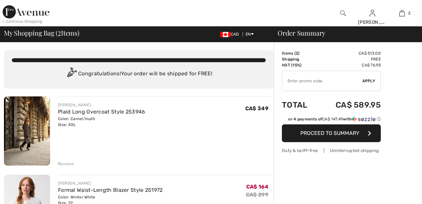 The height and width of the screenshot is (204, 422). Describe the element at coordinates (372, 13) in the screenshot. I see `a: Sign In` at that location.